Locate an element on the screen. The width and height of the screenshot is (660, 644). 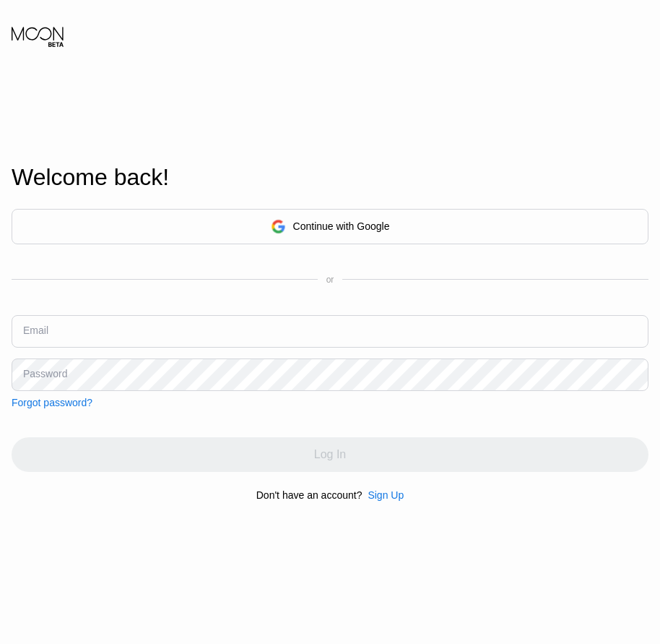
div: Forgot password? is located at coordinates (52, 402).